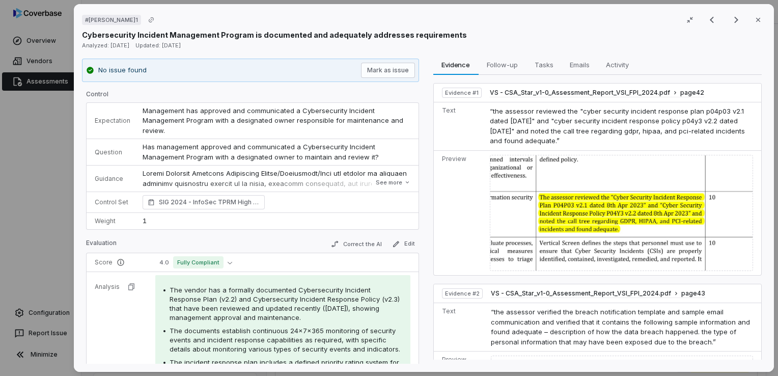  What do you see at coordinates (113, 179) in the screenshot?
I see `p: Guidance` at bounding box center [113, 179].